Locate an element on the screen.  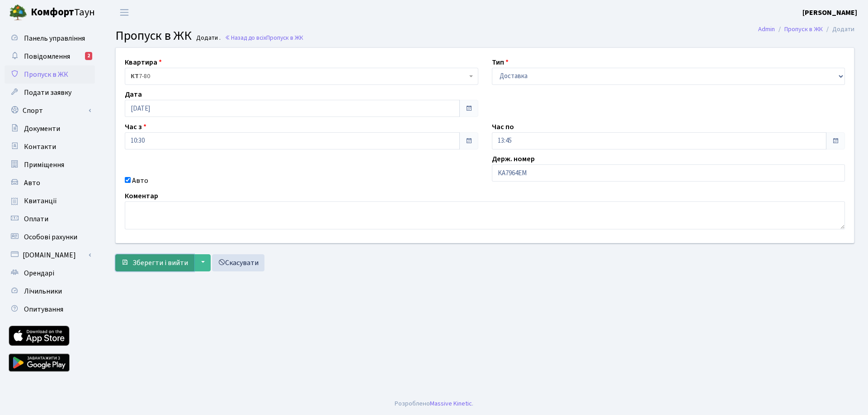
span: Приміщення is located at coordinates (44, 165).